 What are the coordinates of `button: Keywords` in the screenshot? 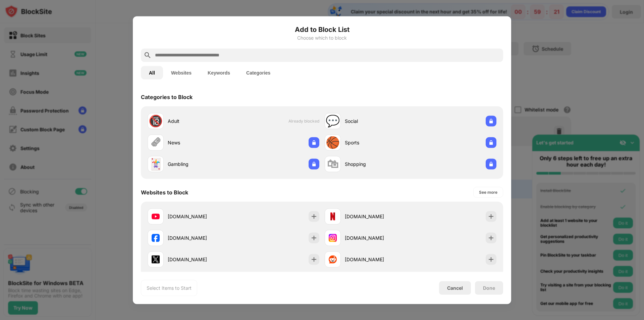 It's located at (219, 72).